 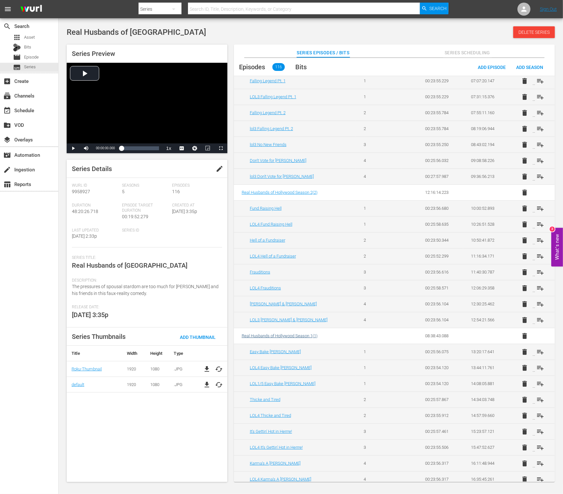 What do you see at coordinates (486, 415) in the screenshot?
I see `td: 14:57:59.660` at bounding box center [486, 415].